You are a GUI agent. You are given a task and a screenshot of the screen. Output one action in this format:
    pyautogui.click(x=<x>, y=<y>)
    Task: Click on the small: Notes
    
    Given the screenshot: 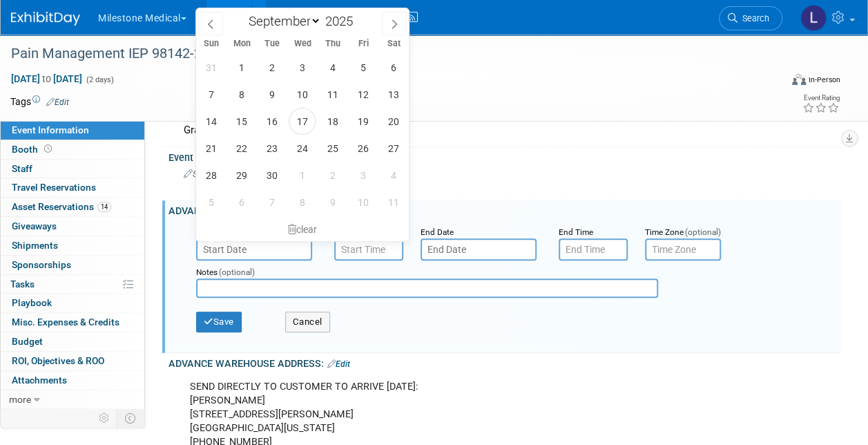 What is the action you would take?
    pyautogui.click(x=206, y=272)
    